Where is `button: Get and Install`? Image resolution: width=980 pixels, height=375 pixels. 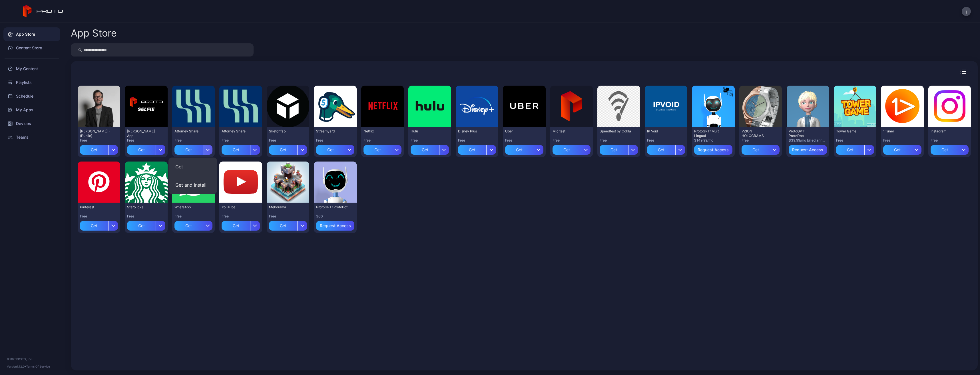 button: Get and Install is located at coordinates (193, 185).